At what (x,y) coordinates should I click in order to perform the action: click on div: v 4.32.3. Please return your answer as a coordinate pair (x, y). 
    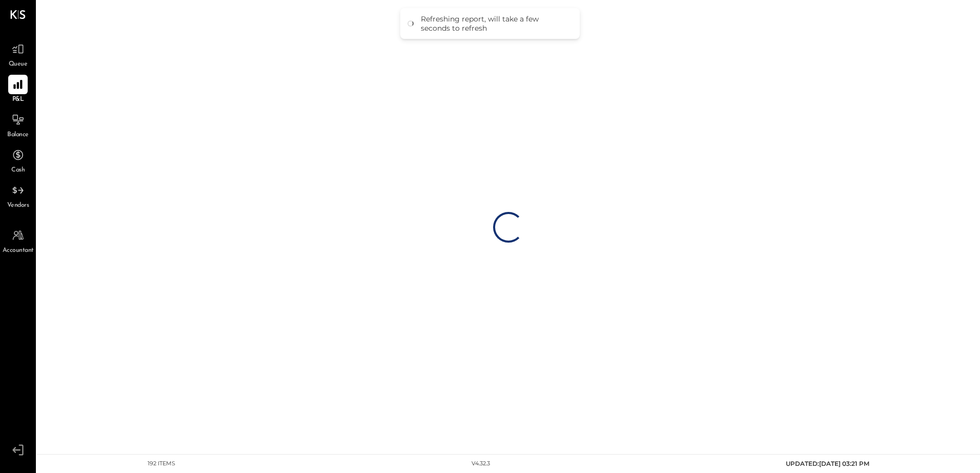
    Looking at the image, I should click on (481, 464).